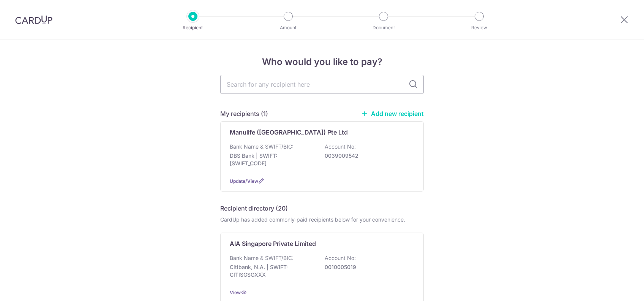 The image size is (644, 301). I want to click on a: View, so click(235, 292).